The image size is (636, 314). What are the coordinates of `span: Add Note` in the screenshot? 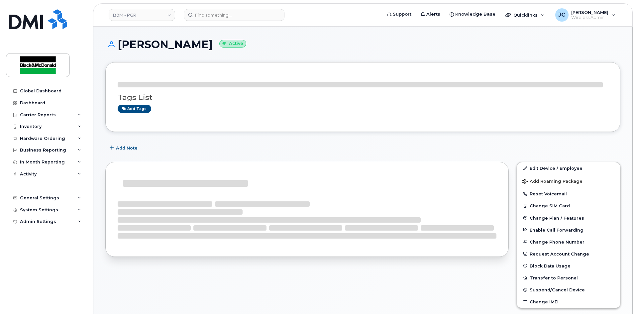 It's located at (127, 148).